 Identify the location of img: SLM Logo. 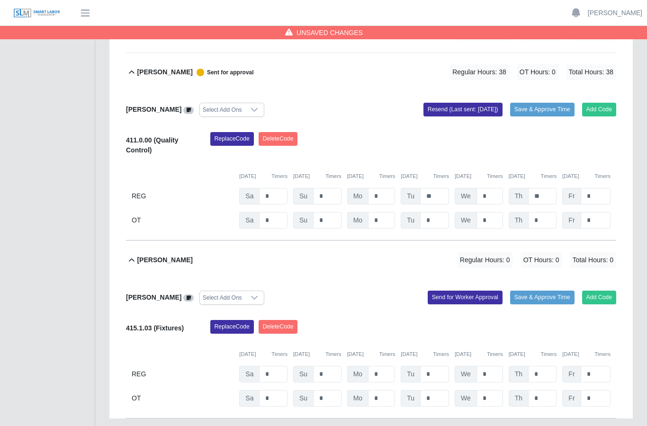
(37, 13).